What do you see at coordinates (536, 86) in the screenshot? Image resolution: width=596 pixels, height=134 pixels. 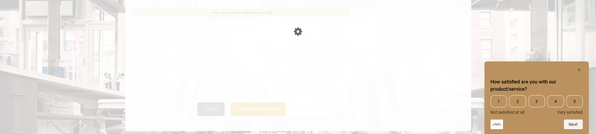 I see `h2: How satisfied are you with our product/service? Select an option from 1 to 5, with 1 being Not sa...` at bounding box center [536, 86].